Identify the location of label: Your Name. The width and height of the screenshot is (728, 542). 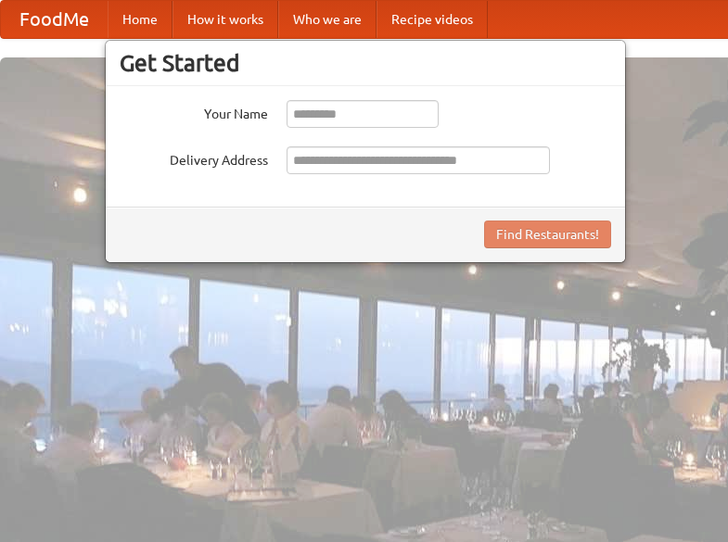
(194, 111).